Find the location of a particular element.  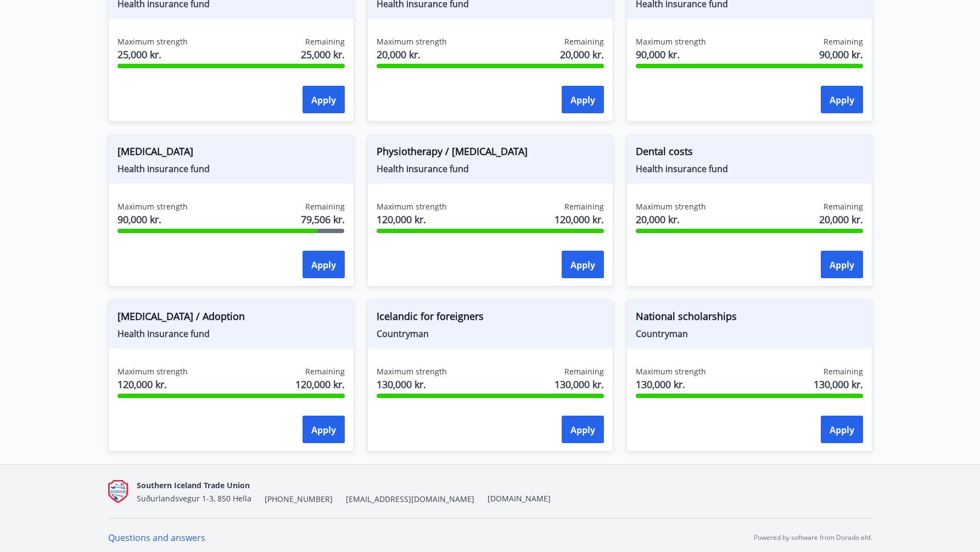

a: Questions and answers is located at coordinates (156, 538).